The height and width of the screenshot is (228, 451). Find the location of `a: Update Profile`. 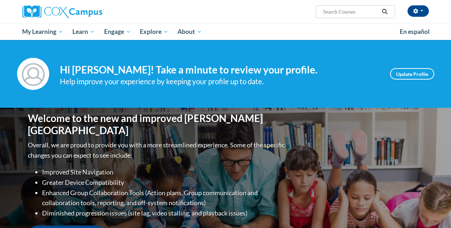

a: Update Profile is located at coordinates (412, 74).